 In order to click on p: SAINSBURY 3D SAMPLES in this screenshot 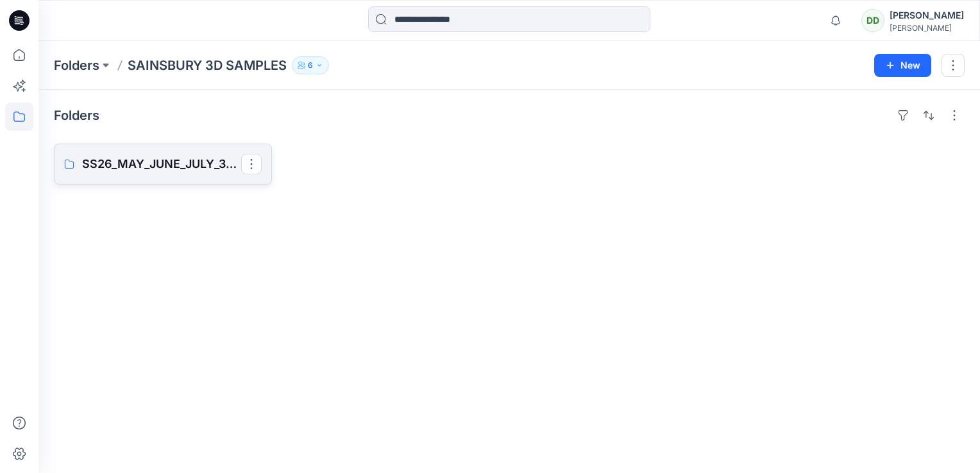, I will do `click(207, 66)`.